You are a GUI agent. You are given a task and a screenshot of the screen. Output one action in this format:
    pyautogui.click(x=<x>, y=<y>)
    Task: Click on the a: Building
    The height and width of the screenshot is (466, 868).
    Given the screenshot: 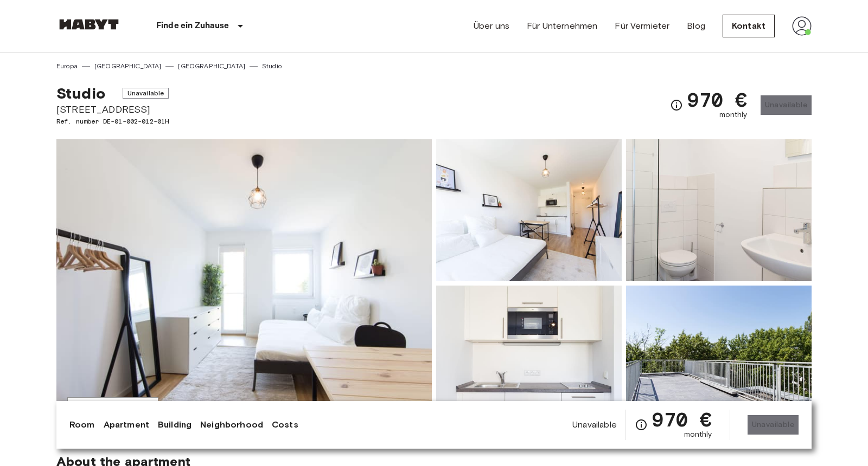 What is the action you would take?
    pyautogui.click(x=175, y=425)
    